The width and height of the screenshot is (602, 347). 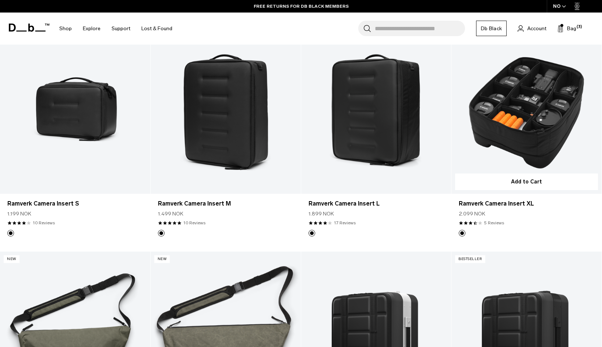 What do you see at coordinates (537, 28) in the screenshot?
I see `span: Account` at bounding box center [537, 28].